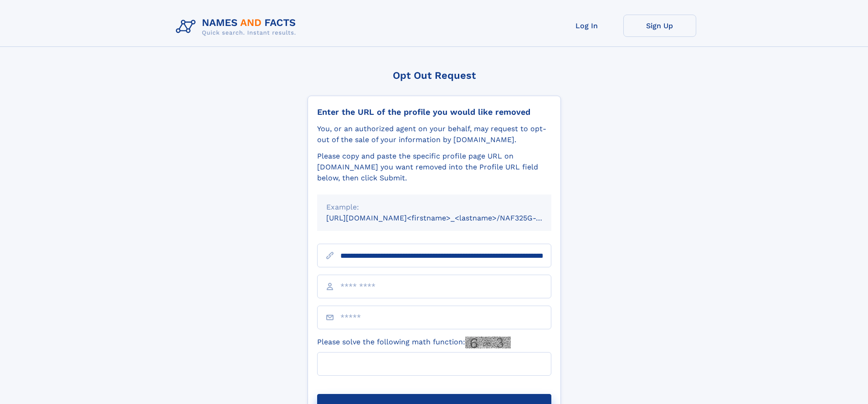 Image resolution: width=868 pixels, height=404 pixels. What do you see at coordinates (434, 134) in the screenshot?
I see `div: You, or an authorized agent on your behalf, may request to opt-out of the sale of your informatio...` at bounding box center [434, 134].